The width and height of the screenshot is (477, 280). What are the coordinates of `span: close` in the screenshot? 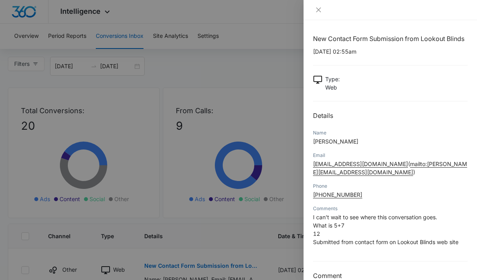 It's located at (318, 10).